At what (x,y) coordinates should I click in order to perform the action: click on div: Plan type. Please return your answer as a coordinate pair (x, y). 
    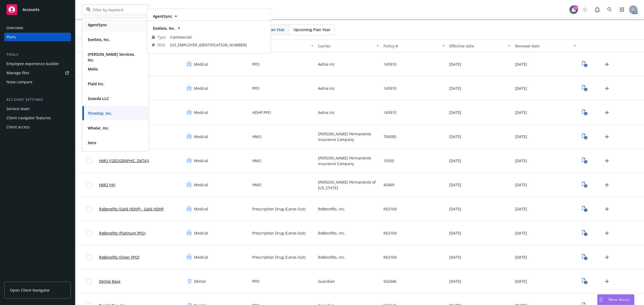
    Looking at the image, I should click on (280, 46).